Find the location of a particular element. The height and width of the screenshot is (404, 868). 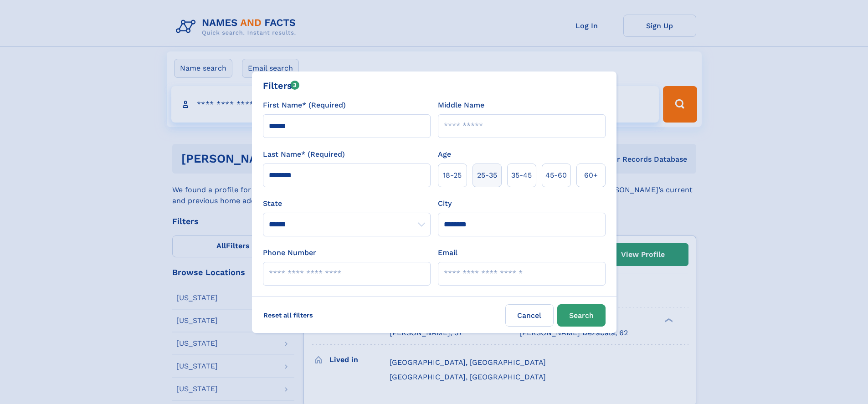

label: State is located at coordinates (347, 204).